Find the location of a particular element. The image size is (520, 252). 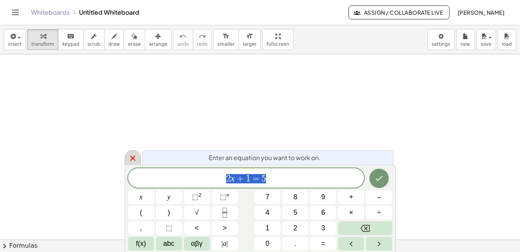

span: a is located at coordinates (224, 243).